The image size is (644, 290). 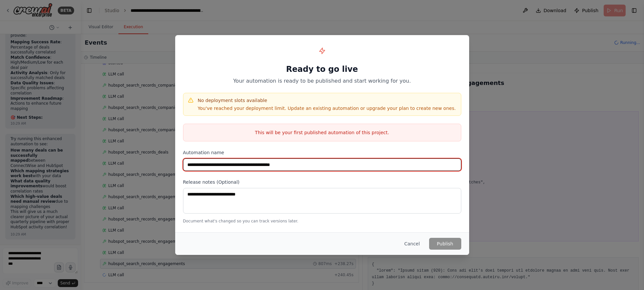 What do you see at coordinates (412, 244) in the screenshot?
I see `button: Cancel` at bounding box center [412, 244].